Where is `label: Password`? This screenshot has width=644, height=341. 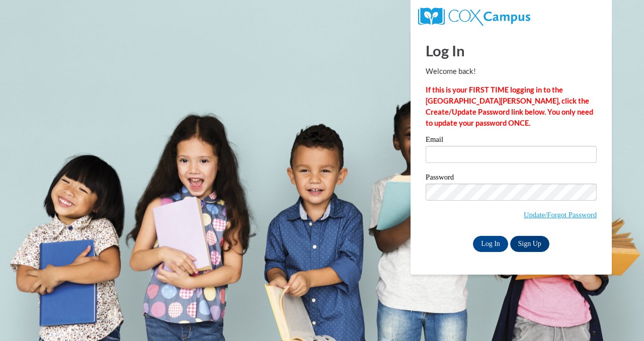 label: Password is located at coordinates (511, 178).